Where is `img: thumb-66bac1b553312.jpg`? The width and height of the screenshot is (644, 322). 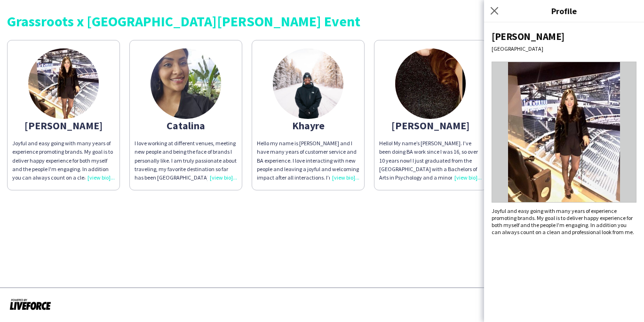 img: thumb-66bac1b553312.jpg is located at coordinates (186, 84).